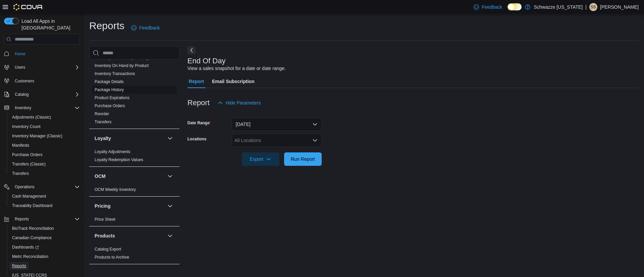  What do you see at coordinates (134, 79) in the screenshot?
I see `div: Inventory` at bounding box center [134, 79].